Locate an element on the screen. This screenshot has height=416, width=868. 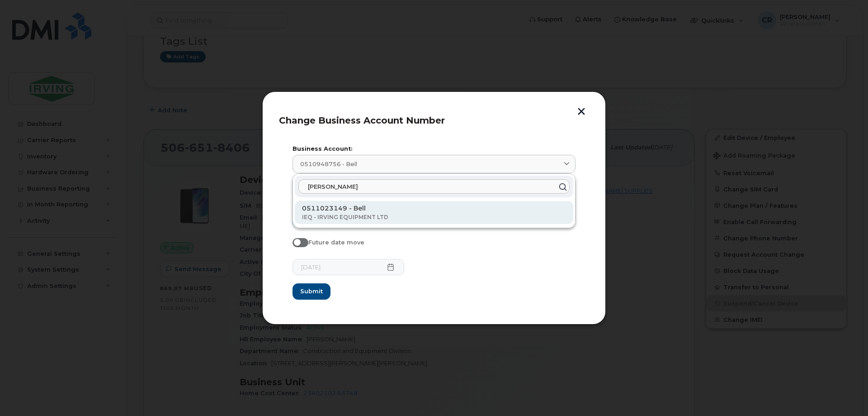
div: 0511023149 - BellIEQ - IRVING EQUIPMENT LTD is located at coordinates (434, 212).